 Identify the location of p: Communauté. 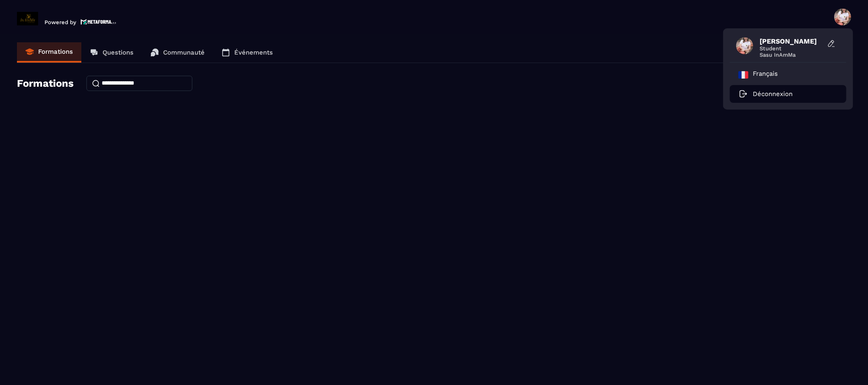
(183, 53).